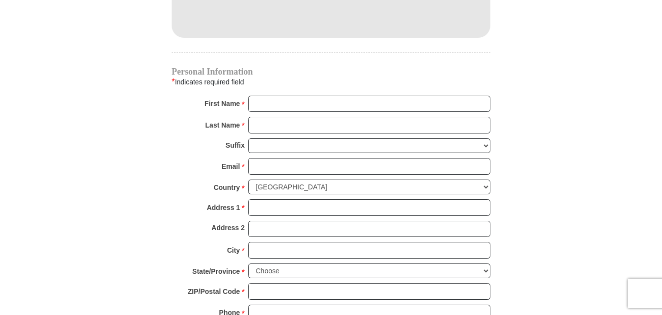 Image resolution: width=662 pixels, height=315 pixels. I want to click on strong: Address 1, so click(223, 207).